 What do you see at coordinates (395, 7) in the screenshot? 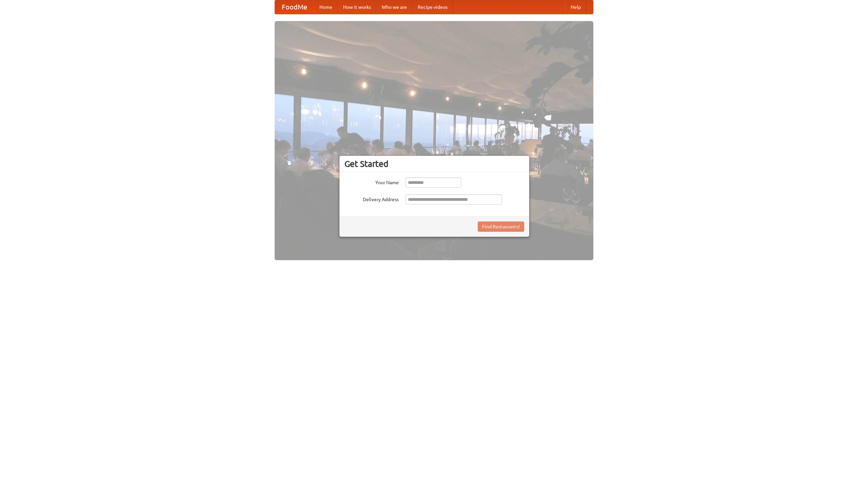
I see `a: Who we are` at bounding box center [395, 7].